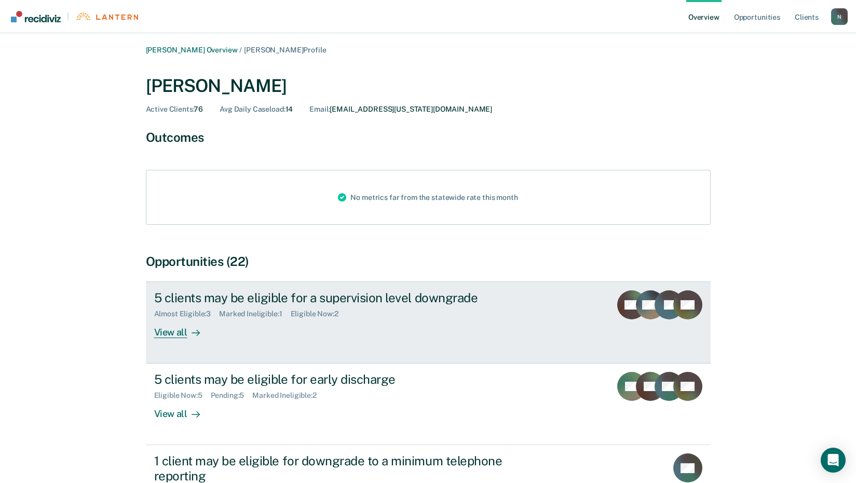 The image size is (856, 483). I want to click on span: Active Clients :, so click(170, 109).